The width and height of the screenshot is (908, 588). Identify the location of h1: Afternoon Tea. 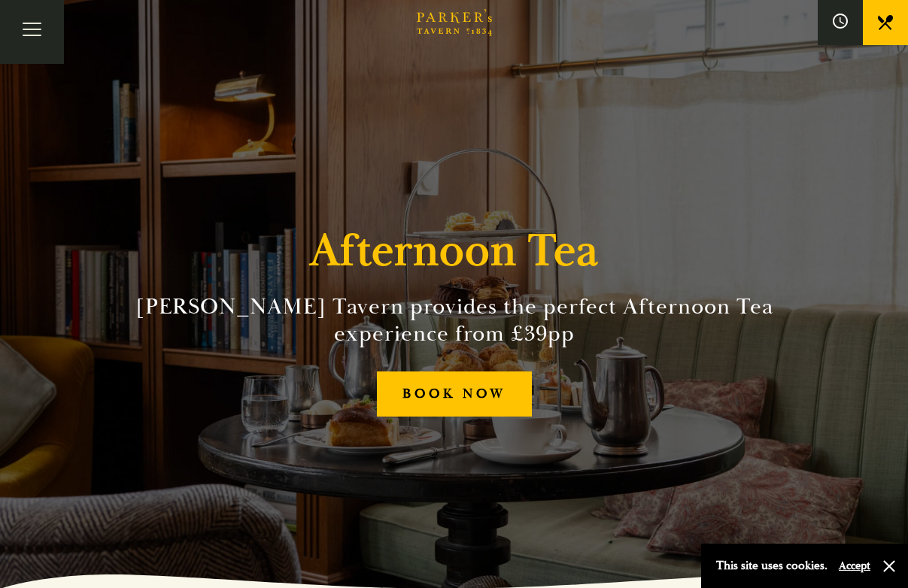
(454, 251).